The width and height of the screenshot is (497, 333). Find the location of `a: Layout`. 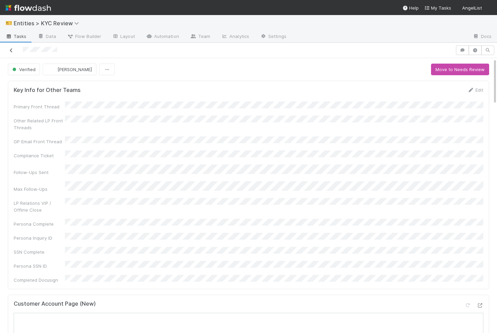

a: Layout is located at coordinates (123, 37).